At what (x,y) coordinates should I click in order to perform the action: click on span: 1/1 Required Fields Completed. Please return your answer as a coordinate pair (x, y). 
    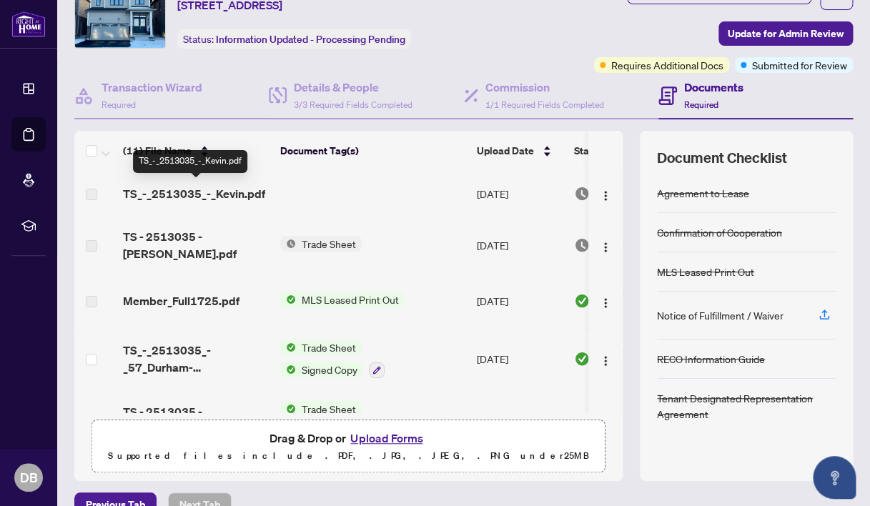
    Looking at the image, I should click on (545, 104).